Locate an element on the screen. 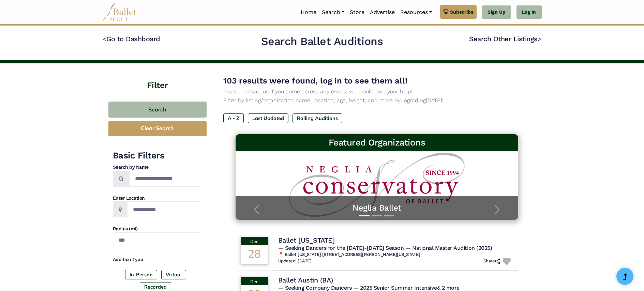  h3: Featured Organizations is located at coordinates (377, 143).